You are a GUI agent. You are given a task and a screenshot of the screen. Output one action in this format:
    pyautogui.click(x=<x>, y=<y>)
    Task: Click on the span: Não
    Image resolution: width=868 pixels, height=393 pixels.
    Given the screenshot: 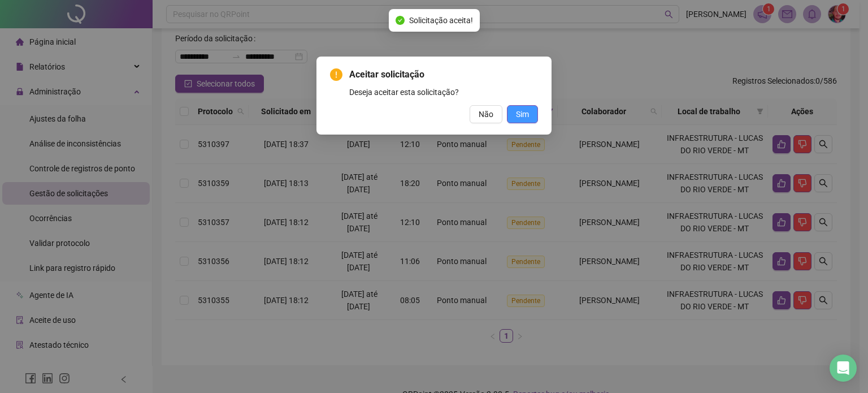 What is the action you would take?
    pyautogui.click(x=486, y=114)
    